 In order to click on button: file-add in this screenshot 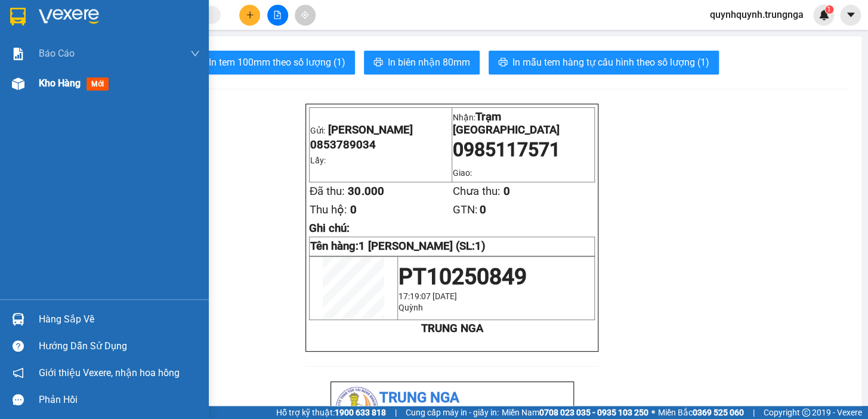, I will do `click(277, 15)`.